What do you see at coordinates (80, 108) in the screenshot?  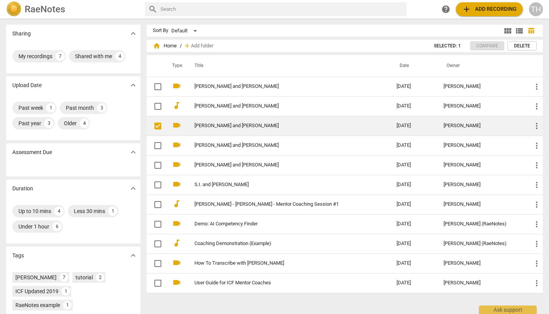 I see `div: Past month` at bounding box center [80, 108].